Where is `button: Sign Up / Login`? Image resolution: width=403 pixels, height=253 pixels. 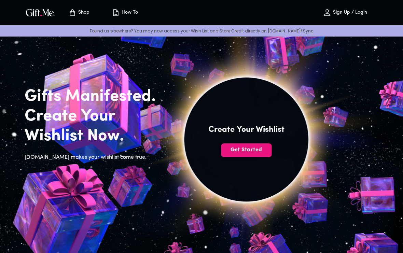
button: Sign Up / Login is located at coordinates (345, 13).